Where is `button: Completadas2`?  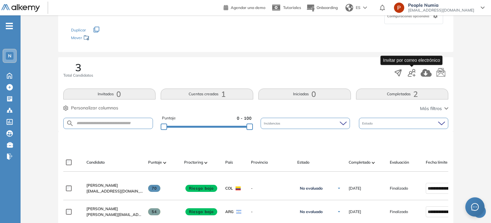
button: Completadas2 is located at coordinates (402, 94).